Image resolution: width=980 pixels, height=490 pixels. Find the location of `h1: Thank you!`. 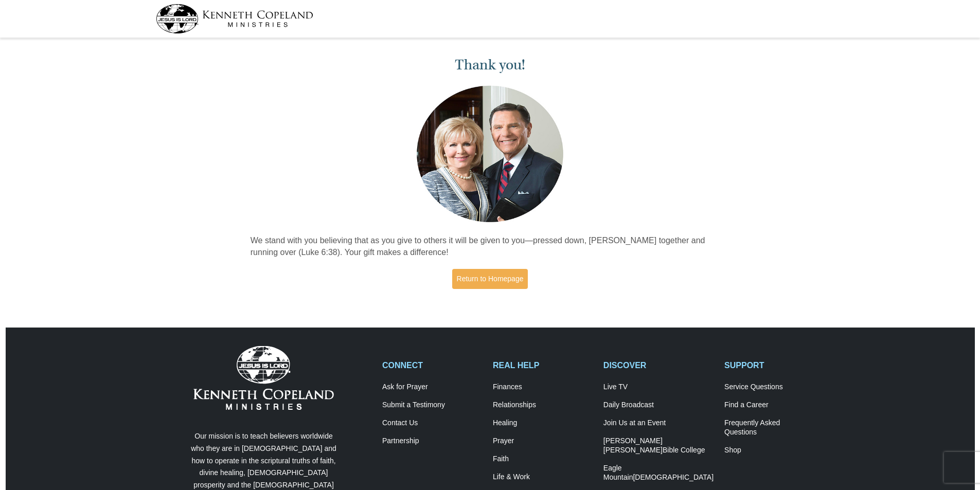

h1: Thank you! is located at coordinates (490, 65).